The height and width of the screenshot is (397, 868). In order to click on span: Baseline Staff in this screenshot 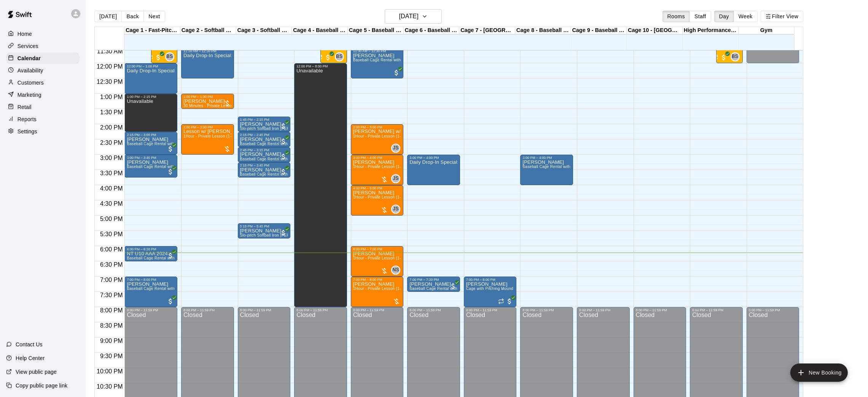, I will do `click(341, 56)`.